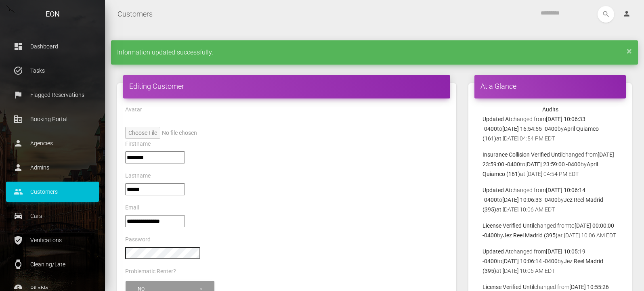  What do you see at coordinates (53, 143) in the screenshot?
I see `a: person Agencies` at bounding box center [53, 143].